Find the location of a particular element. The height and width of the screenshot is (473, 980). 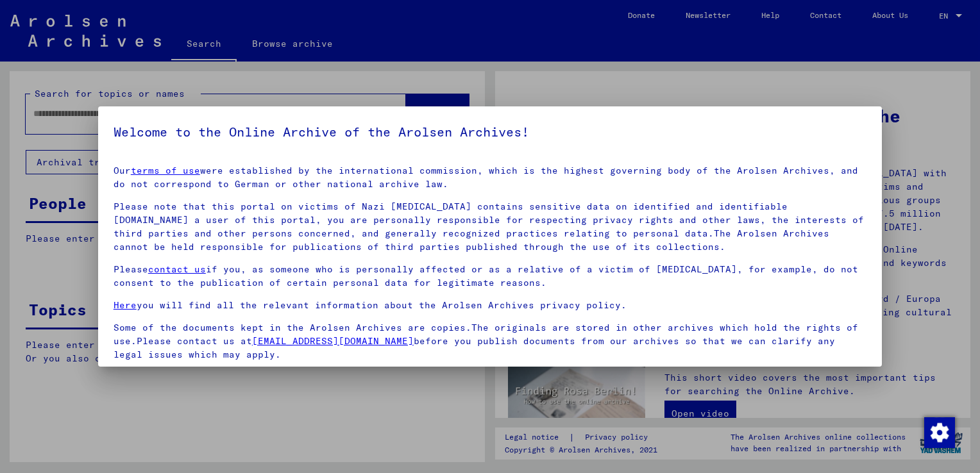

div: Change consent is located at coordinates (939, 432).